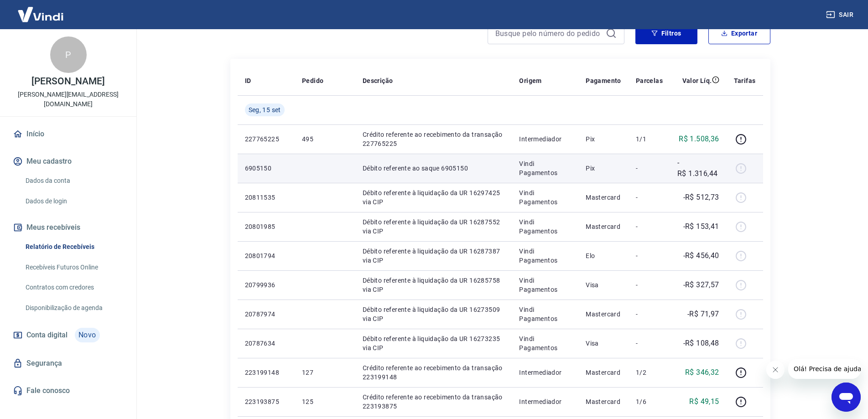  I want to click on p: 495, so click(325, 139).